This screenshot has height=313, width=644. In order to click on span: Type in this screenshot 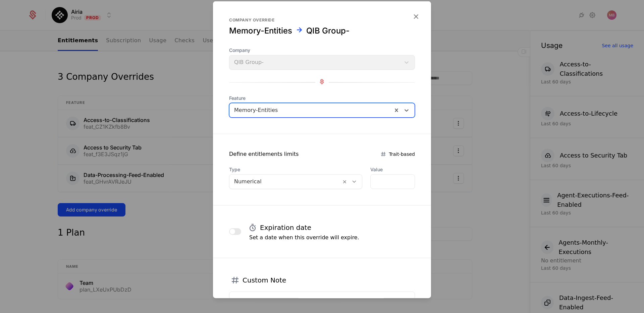, I will do `click(296, 170)`.